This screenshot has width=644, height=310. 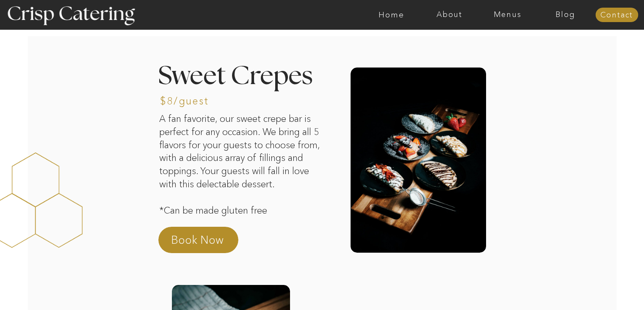 I want to click on nav: Menus, so click(x=507, y=15).